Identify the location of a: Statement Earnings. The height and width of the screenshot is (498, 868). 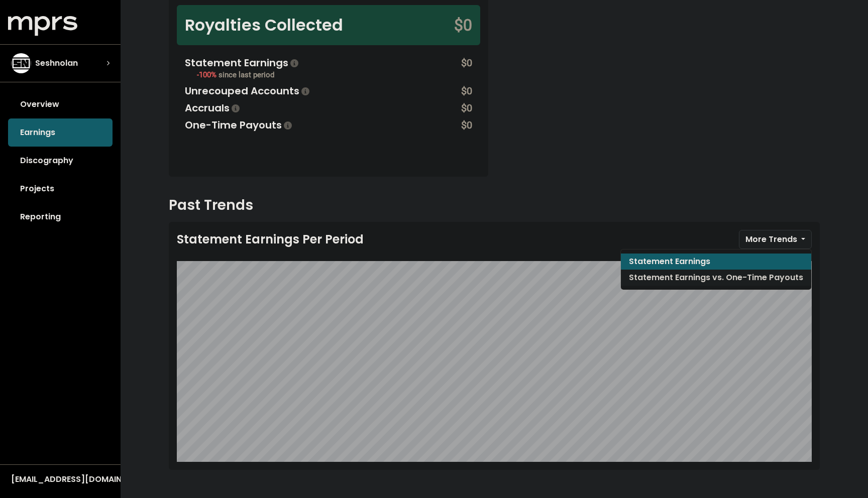
(716, 261).